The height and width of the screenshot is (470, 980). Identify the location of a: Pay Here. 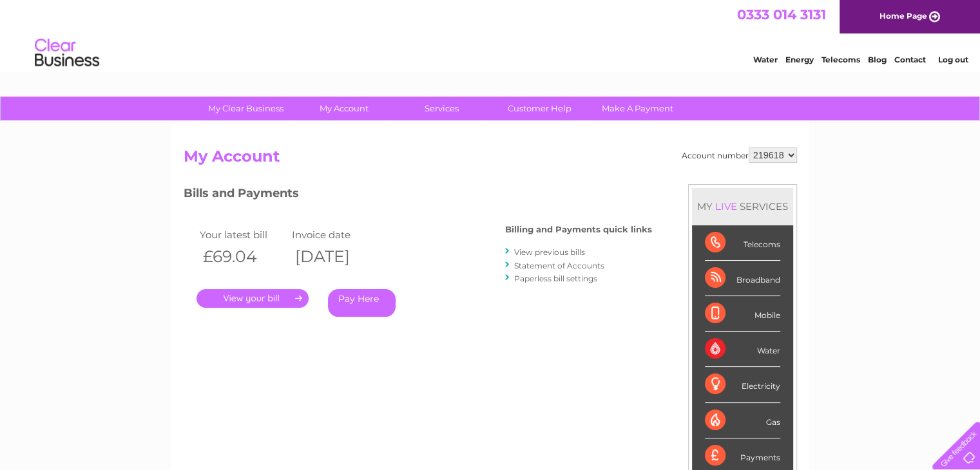
(362, 303).